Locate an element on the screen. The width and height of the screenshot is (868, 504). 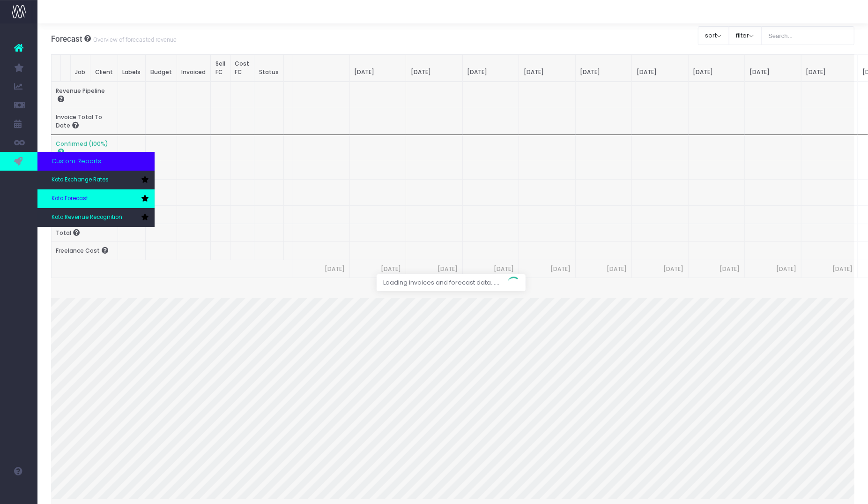
img: images/default_profile_image.png is located at coordinates (19, 492).